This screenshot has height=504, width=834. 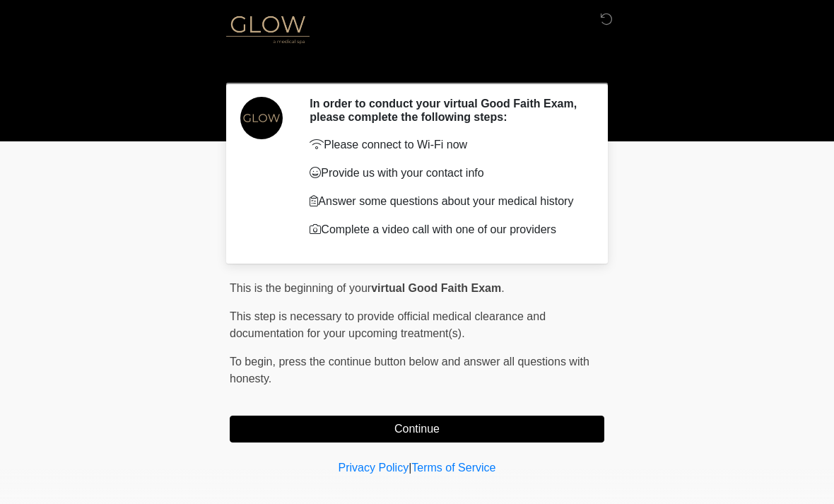 What do you see at coordinates (446, 110) in the screenshot?
I see `h2: In order to conduct your virtual Good Faith Exam, please complete the following steps:` at bounding box center [446, 110].